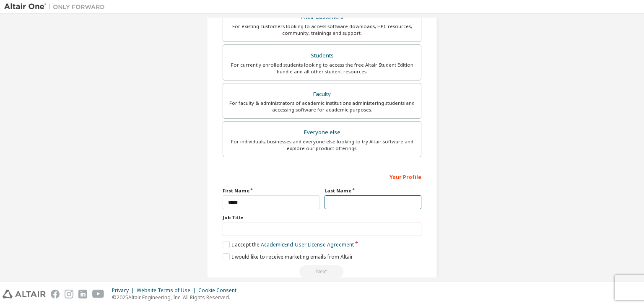 The image size is (644, 306). I want to click on div: Faculty, so click(322, 94).